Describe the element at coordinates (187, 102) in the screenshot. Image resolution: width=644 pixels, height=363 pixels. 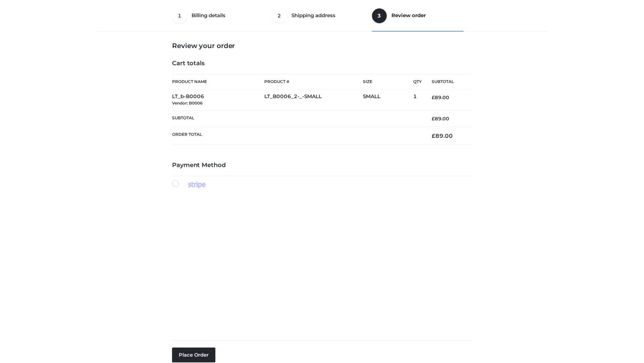
I see `small: Vendor: B0006` at that location.